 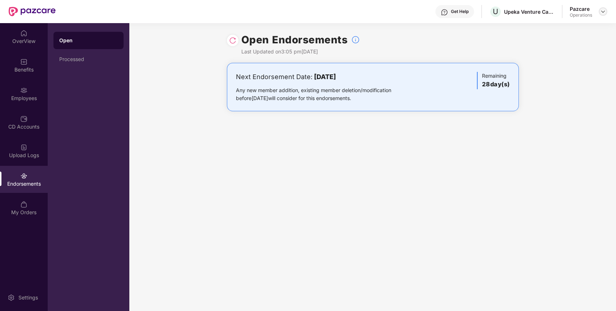 What do you see at coordinates (24, 90) in the screenshot?
I see `img: svg+xml;base64,PHN2ZyBpZD0iRW1wbG95ZWVzIiB4bWxucz0iaHR0cDovL3d3dy53My5vcmcvMjAwMC9zdmciIHdpZHRoPS...` at bounding box center [24, 90].